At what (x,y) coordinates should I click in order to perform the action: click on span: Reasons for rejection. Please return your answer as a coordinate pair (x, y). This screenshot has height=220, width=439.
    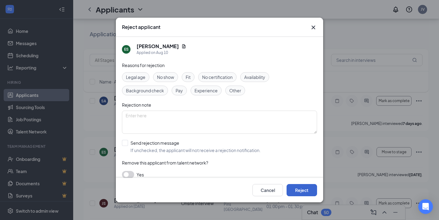
    Looking at the image, I should click on (143, 65).